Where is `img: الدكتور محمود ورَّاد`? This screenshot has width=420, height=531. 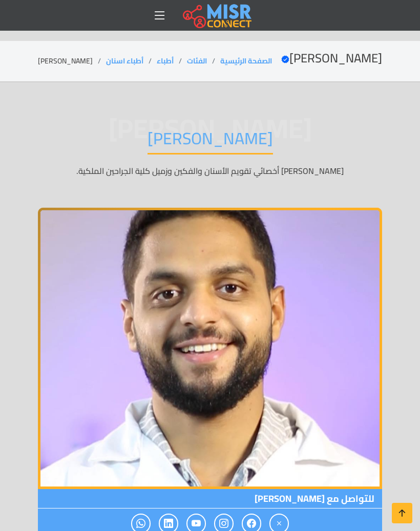 img: الدكتور محمود ورَّاد is located at coordinates (210, 349).